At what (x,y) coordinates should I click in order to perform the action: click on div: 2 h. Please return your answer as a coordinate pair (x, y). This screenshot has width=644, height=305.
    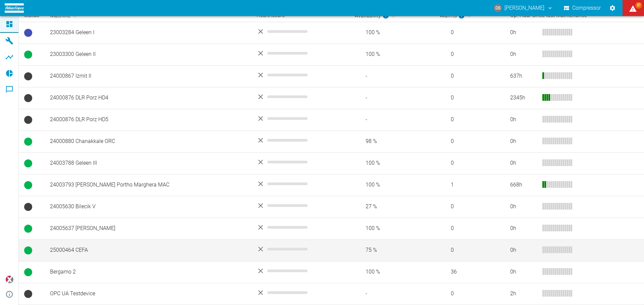
    Looking at the image, I should click on (523, 294).